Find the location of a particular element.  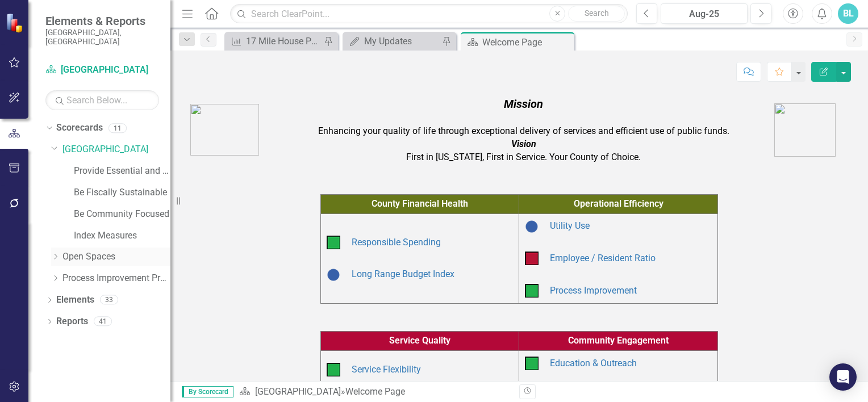

a: Reports is located at coordinates (72, 321).